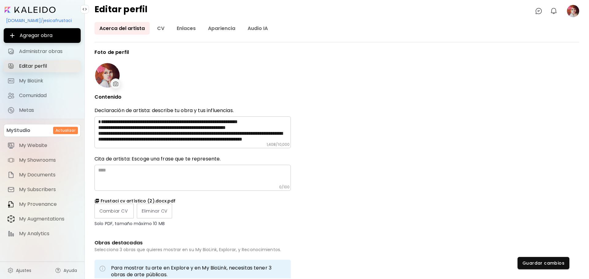 This screenshot has height=279, width=589. I want to click on a: Administrar obras iconAdministrar obras, so click(42, 52).